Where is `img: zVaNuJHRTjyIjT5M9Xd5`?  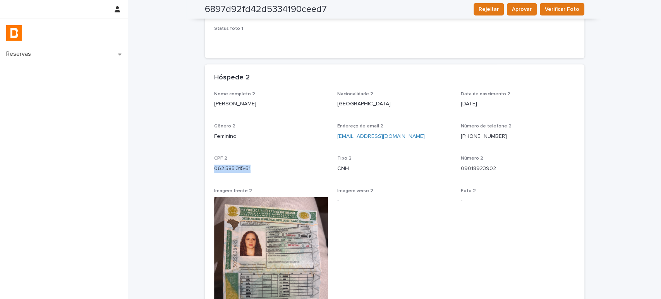 img: zVaNuJHRTjyIjT5M9Xd5 is located at coordinates (14, 33).